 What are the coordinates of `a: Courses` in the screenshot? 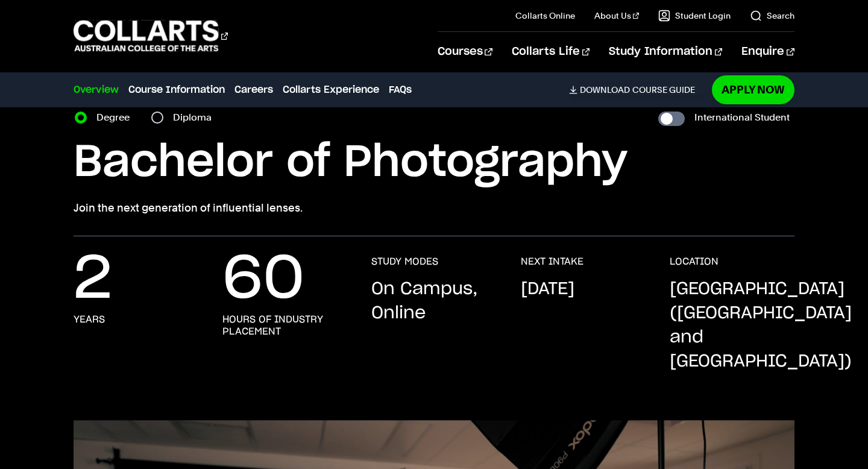 It's located at (465, 52).